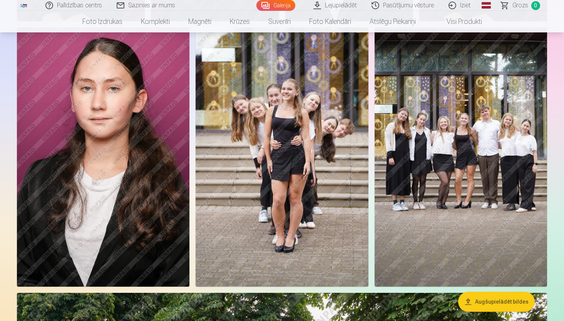 The image size is (564, 321). Describe the element at coordinates (330, 22) in the screenshot. I see `a: Foto kalendāri` at that location.